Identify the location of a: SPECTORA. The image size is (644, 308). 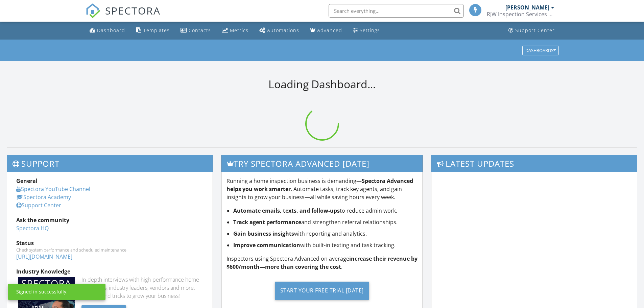
(123, 16).